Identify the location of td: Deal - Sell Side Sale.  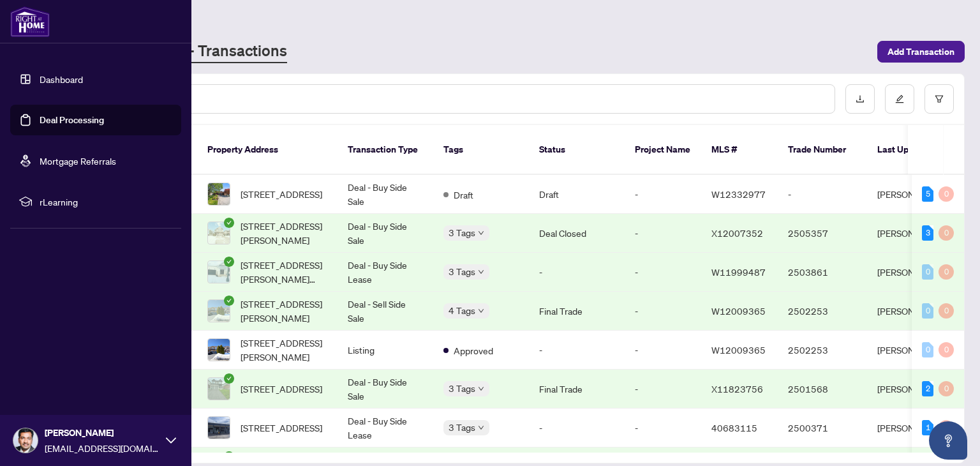
(386, 311).